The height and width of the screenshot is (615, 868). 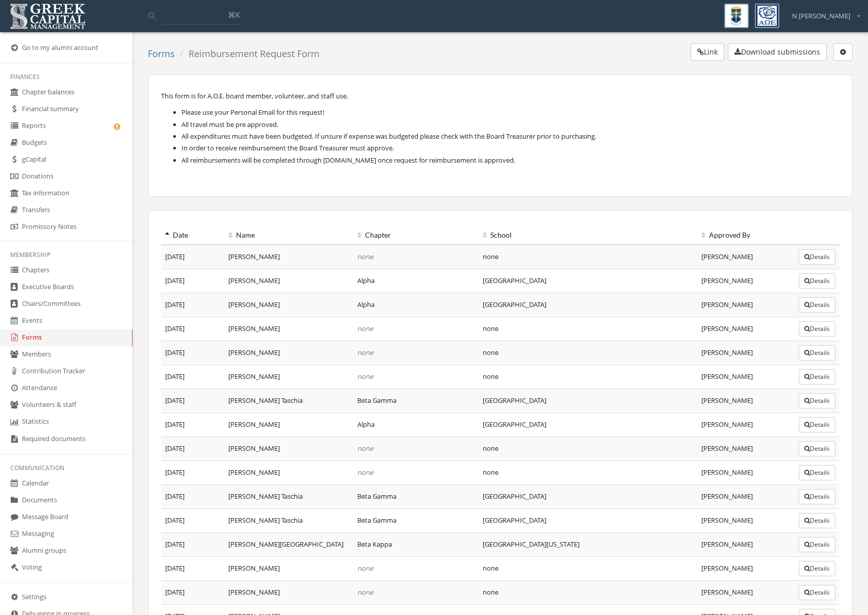 I want to click on a: Forms, so click(x=161, y=53).